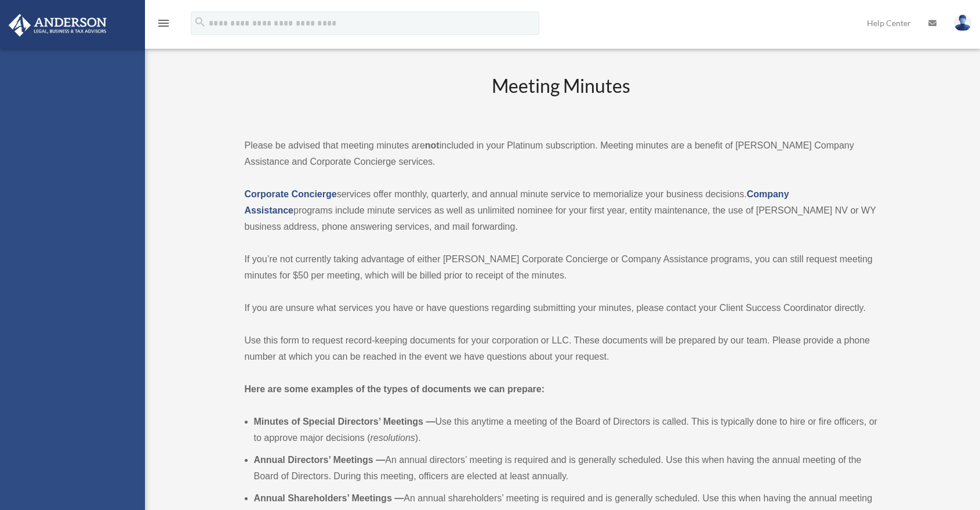 The width and height of the screenshot is (980, 510). Describe the element at coordinates (164, 23) in the screenshot. I see `i: menu` at that location.